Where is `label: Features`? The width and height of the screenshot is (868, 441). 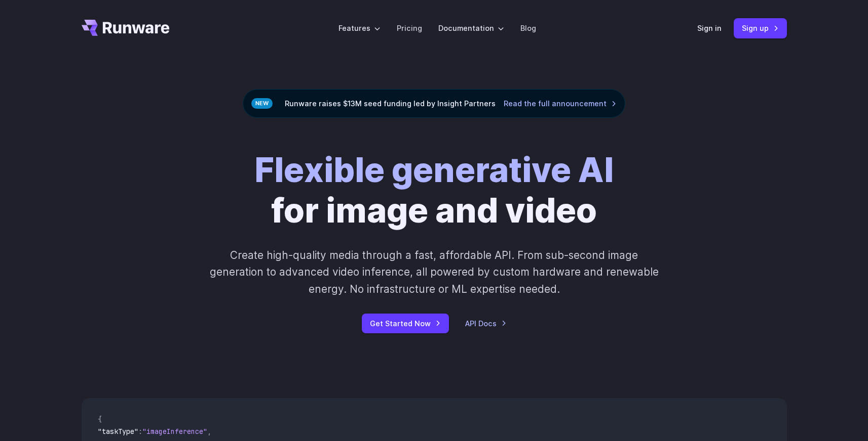 label: Features is located at coordinates (359, 28).